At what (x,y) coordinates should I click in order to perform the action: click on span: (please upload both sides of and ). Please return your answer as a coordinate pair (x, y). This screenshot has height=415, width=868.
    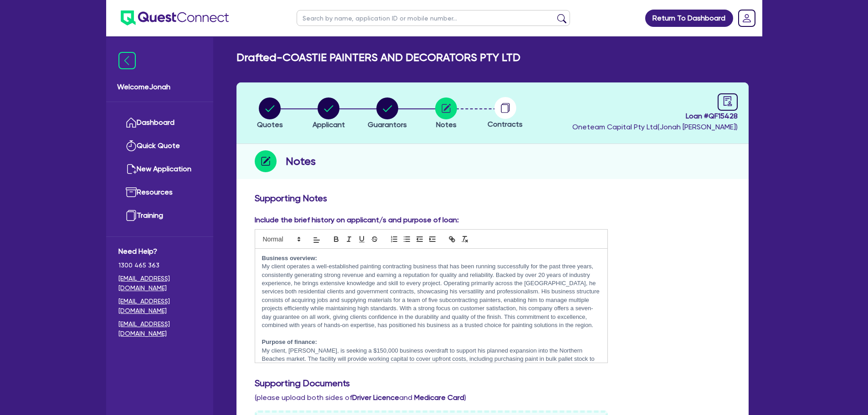
    Looking at the image, I should click on (360, 398).